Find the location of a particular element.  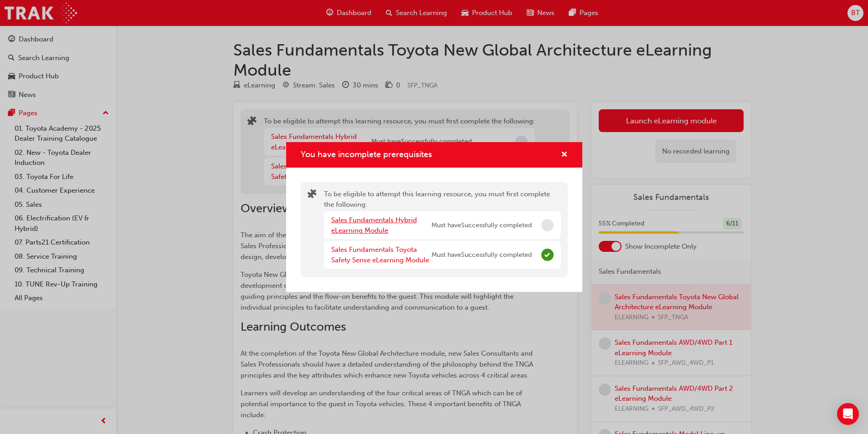

span: Complete is located at coordinates (547, 254).